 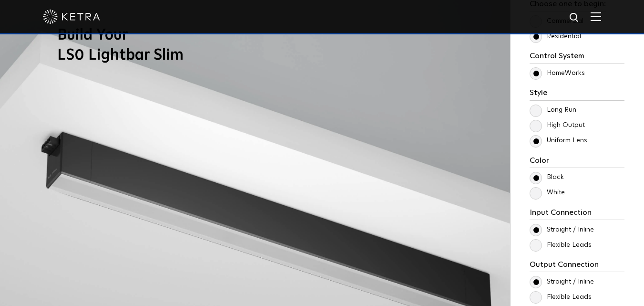 What do you see at coordinates (557, 73) in the screenshot?
I see `label: HomeWorks` at bounding box center [557, 73].